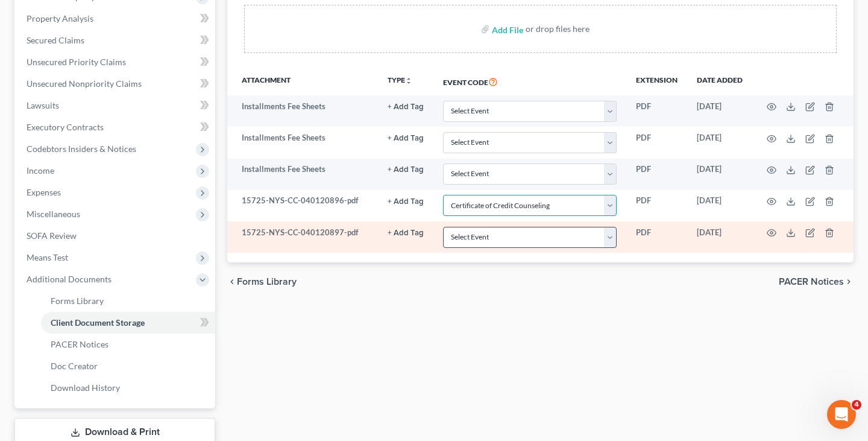 This screenshot has width=868, height=441. What do you see at coordinates (128, 323) in the screenshot?
I see `a: Client Document Storage` at bounding box center [128, 323].